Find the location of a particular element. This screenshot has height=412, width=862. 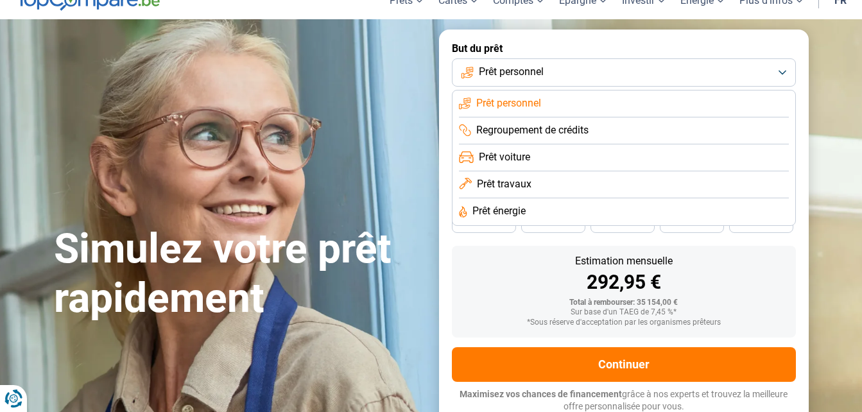

span: 48 mois is located at coordinates (484, 223).